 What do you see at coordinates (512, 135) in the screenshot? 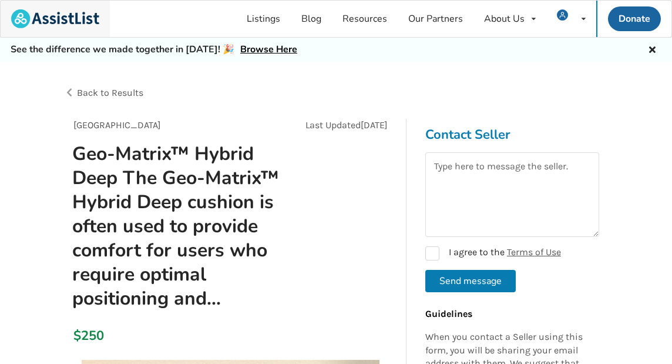
I see `h3: Contact Seller` at bounding box center [512, 135].